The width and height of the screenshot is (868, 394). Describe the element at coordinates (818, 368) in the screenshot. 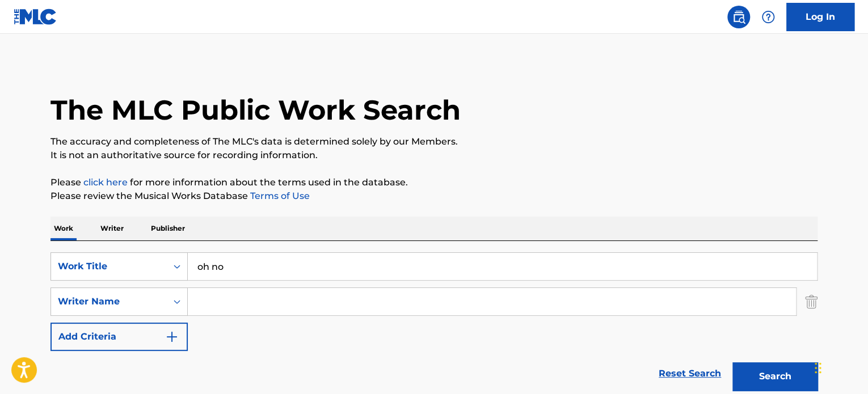

I see `div: Drag` at that location.